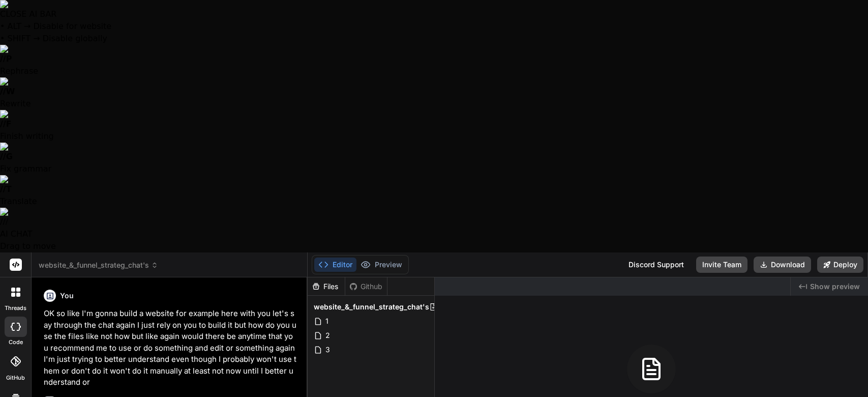 This screenshot has height=397, width=868. What do you see at coordinates (656, 264) in the screenshot?
I see `div: Discord Support` at bounding box center [656, 264].